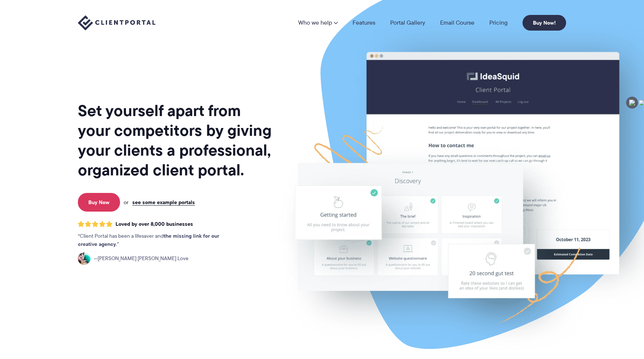 The image size is (644, 359). What do you see at coordinates (457, 23) in the screenshot?
I see `a: Email Course` at bounding box center [457, 23].